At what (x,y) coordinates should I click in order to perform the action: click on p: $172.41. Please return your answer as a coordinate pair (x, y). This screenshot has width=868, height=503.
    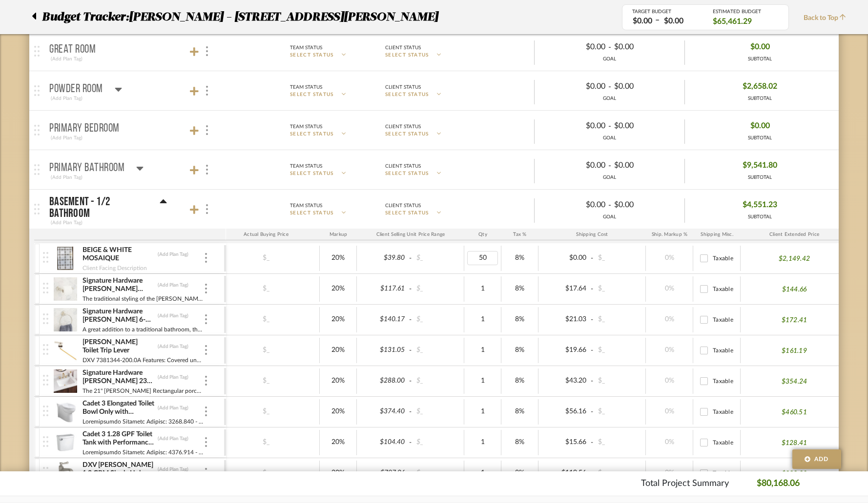
    Looking at the image, I should click on (794, 320).